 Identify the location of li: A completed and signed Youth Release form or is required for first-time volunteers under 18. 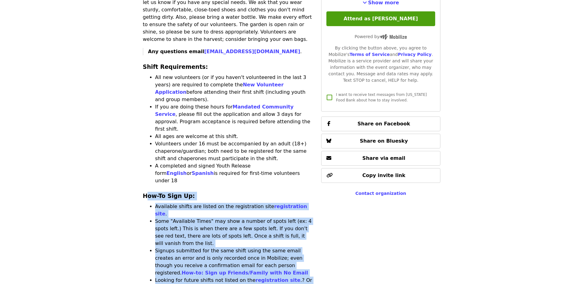
(234, 173).